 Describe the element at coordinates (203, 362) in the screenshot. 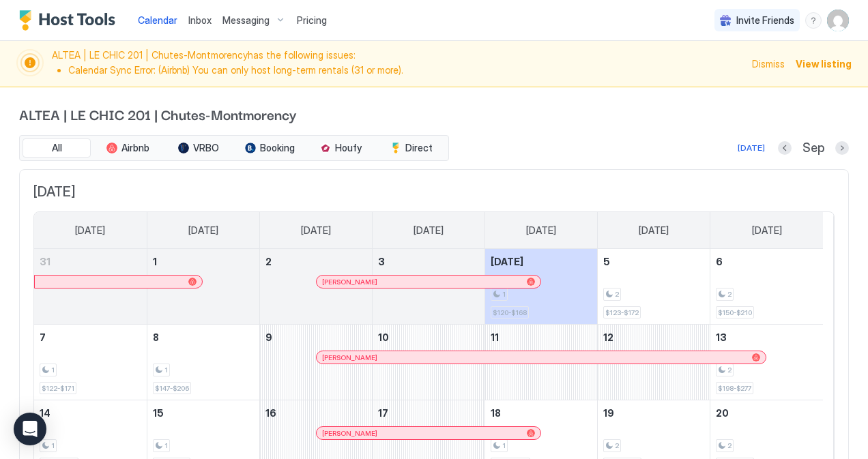

I see `td: September 8, 2025` at that location.